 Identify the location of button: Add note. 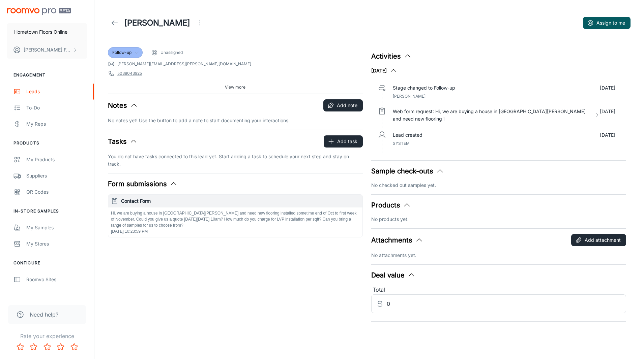
(343, 105).